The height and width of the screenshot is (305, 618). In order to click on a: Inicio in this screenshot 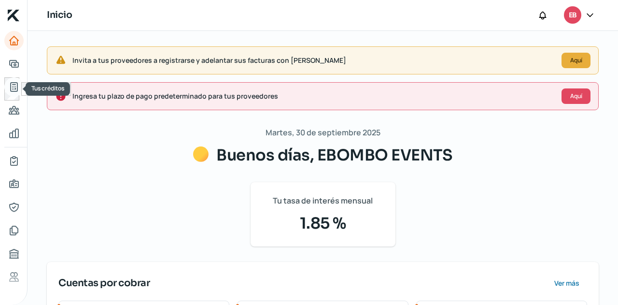, I will do `click(14, 41)`.